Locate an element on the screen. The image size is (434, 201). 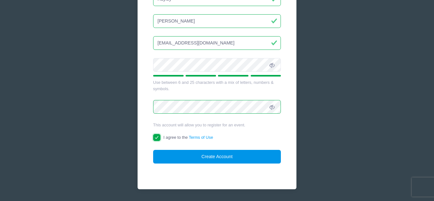
span: I agree to the is located at coordinates (188, 137).